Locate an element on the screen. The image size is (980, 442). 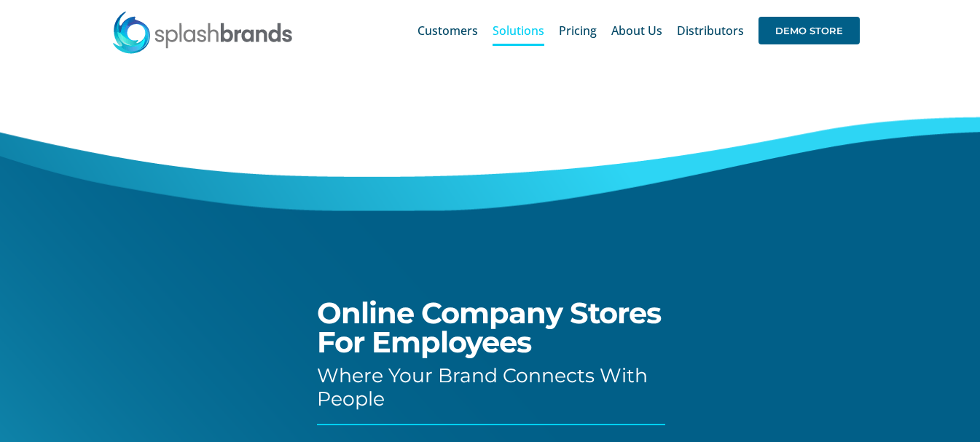
span: Solutions is located at coordinates (518, 30).